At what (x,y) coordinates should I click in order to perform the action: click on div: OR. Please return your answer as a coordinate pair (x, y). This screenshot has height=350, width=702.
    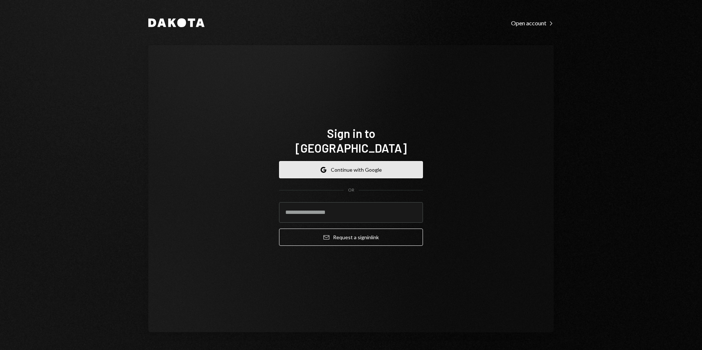
    Looking at the image, I should click on (351, 190).